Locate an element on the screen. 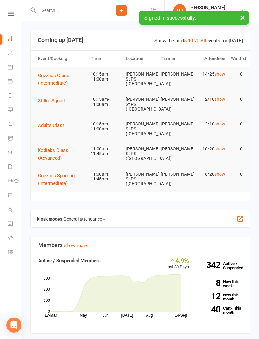  a: People is located at coordinates (15, 53).